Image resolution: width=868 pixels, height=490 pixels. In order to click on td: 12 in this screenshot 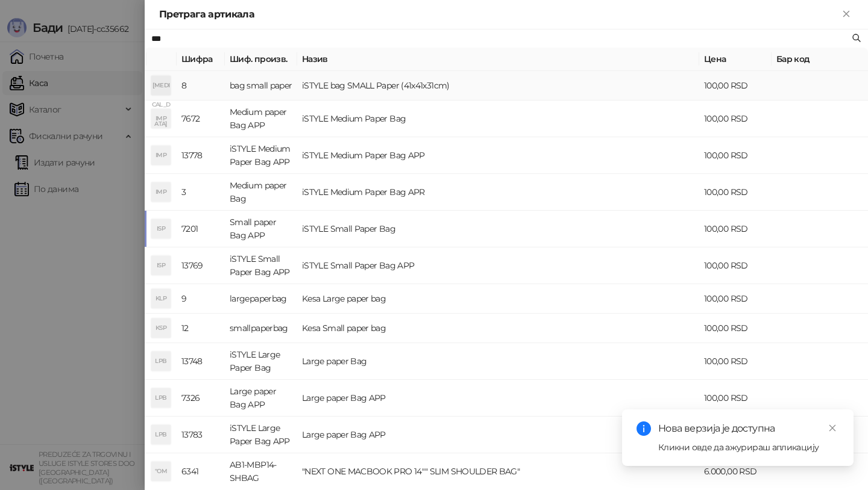, I will do `click(201, 328)`.